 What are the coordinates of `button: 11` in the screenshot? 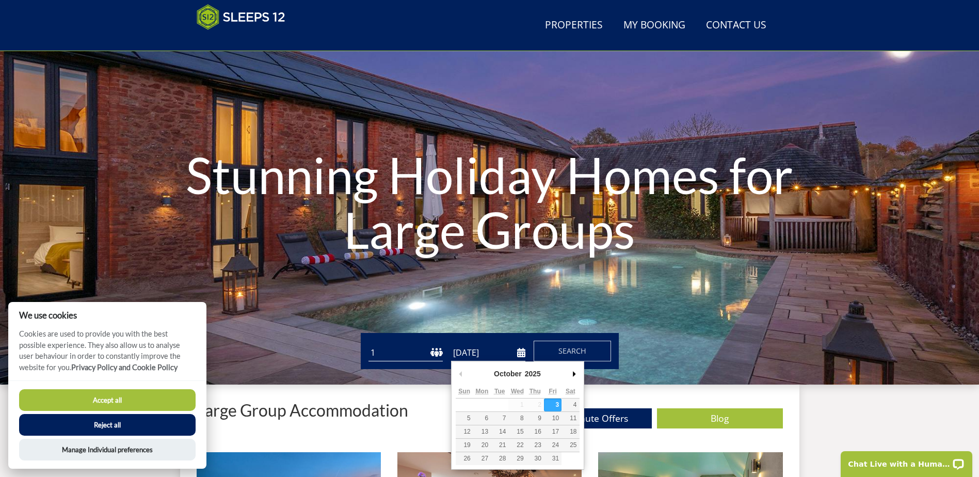 It's located at (570, 418).